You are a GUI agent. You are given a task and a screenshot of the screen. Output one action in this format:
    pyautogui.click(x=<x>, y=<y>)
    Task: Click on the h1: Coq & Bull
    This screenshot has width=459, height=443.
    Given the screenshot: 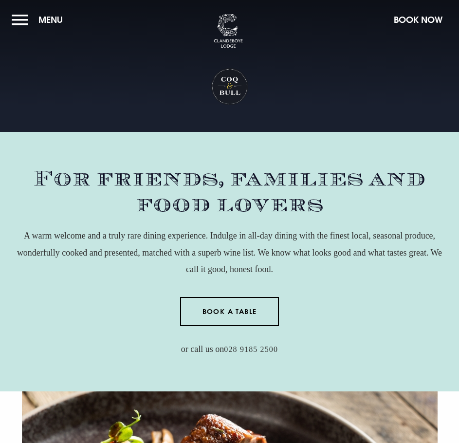 What is the action you would take?
    pyautogui.click(x=229, y=87)
    